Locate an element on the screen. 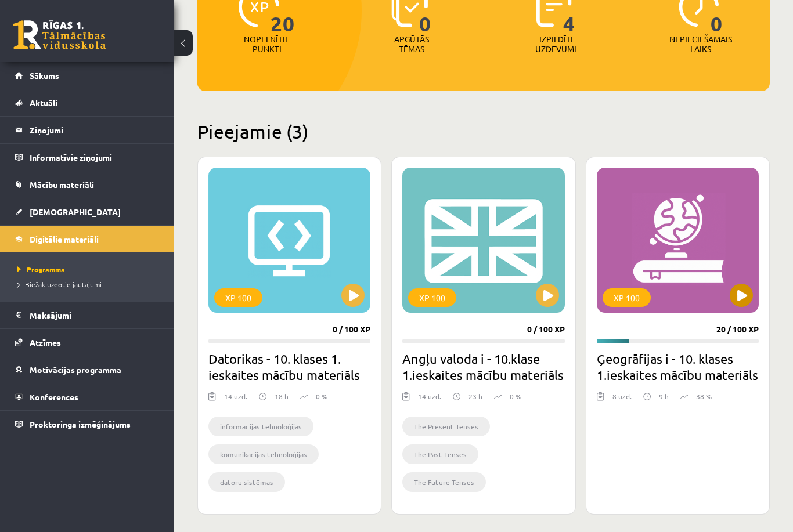  a: Ziņojumi is located at coordinates (87, 130).